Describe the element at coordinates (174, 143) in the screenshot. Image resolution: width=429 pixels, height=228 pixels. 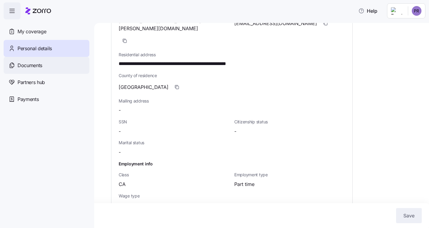
I see `span: Marital status` at that location.